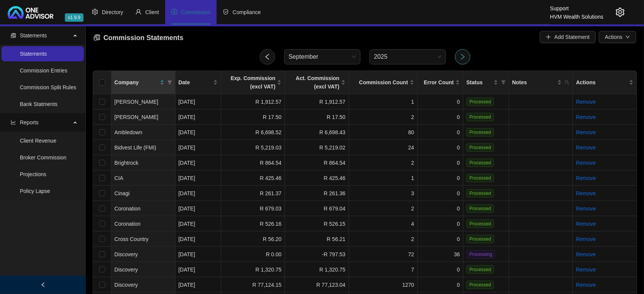  I want to click on span: CIA, so click(119, 178).